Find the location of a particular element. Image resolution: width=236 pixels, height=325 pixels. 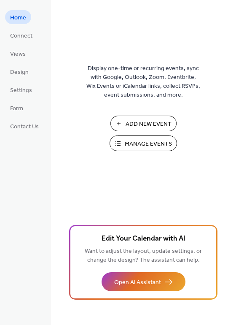

span: Want to adjust the layout, update settings, or change the design? The assistant can help. is located at coordinates (143, 256).